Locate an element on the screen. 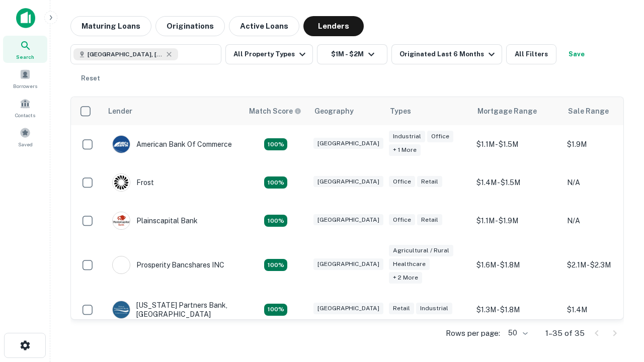 The image size is (644, 362). div: Capitalize uses an advanced AI algorithm to match your search with the best lender. The match sco... is located at coordinates (275, 112).